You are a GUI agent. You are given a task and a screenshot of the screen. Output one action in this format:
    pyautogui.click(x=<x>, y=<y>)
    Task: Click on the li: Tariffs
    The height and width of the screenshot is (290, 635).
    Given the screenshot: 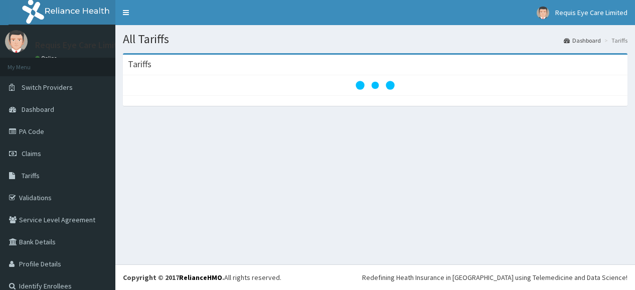 What is the action you would take?
    pyautogui.click(x=614, y=40)
    